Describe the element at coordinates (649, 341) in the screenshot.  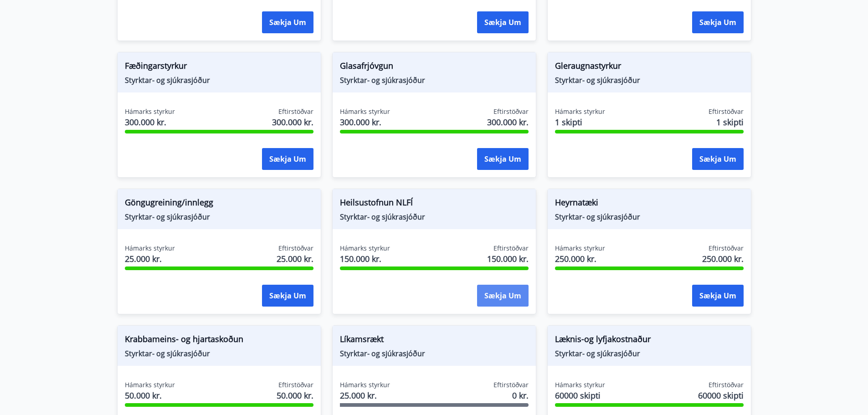
I see `span: Læknis-og lyfjakostnaður` at that location.